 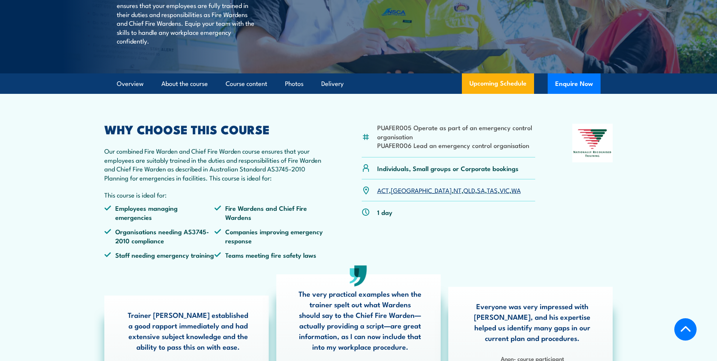 I want to click on li: Companies improving emergency response, so click(x=270, y=236).